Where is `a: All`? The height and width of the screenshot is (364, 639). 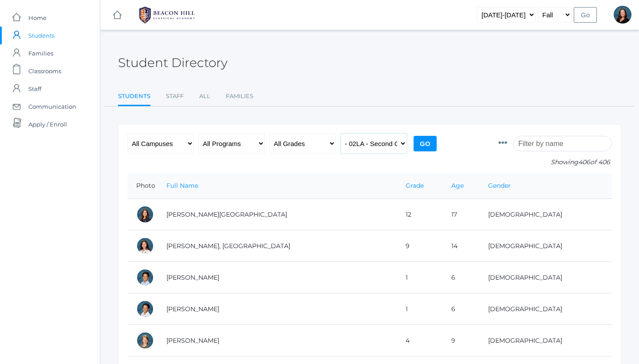 a: All is located at coordinates (205, 96).